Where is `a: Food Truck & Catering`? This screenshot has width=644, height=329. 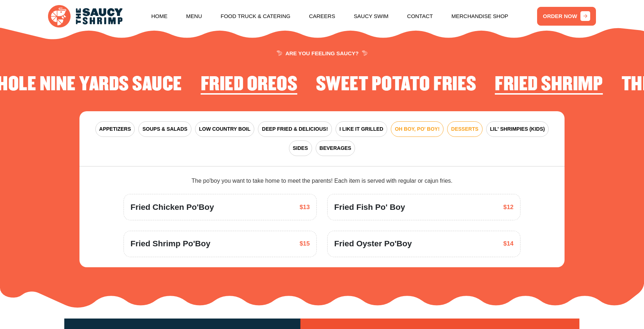 a: Food Truck & Catering is located at coordinates (256, 16).